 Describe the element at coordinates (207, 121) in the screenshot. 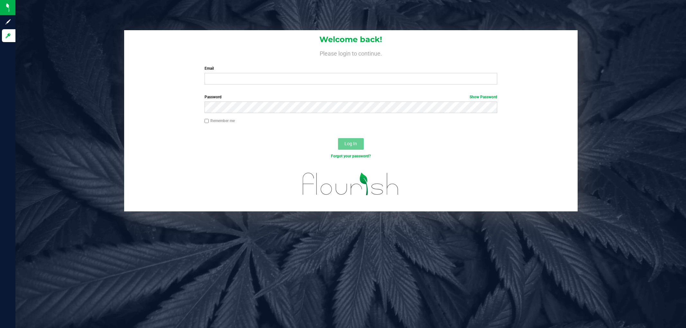

I see `input: Remember me` at that location.